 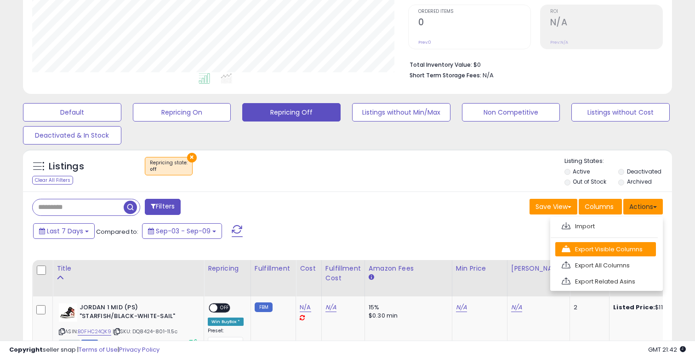 I want to click on label: Archived, so click(x=640, y=181).